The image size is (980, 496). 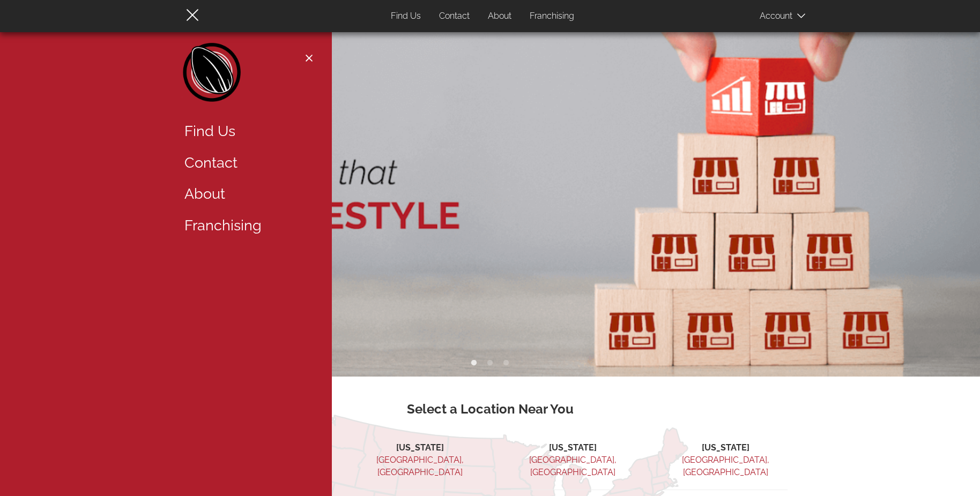 I want to click on h3: Select a Location Near You, so click(x=490, y=410).